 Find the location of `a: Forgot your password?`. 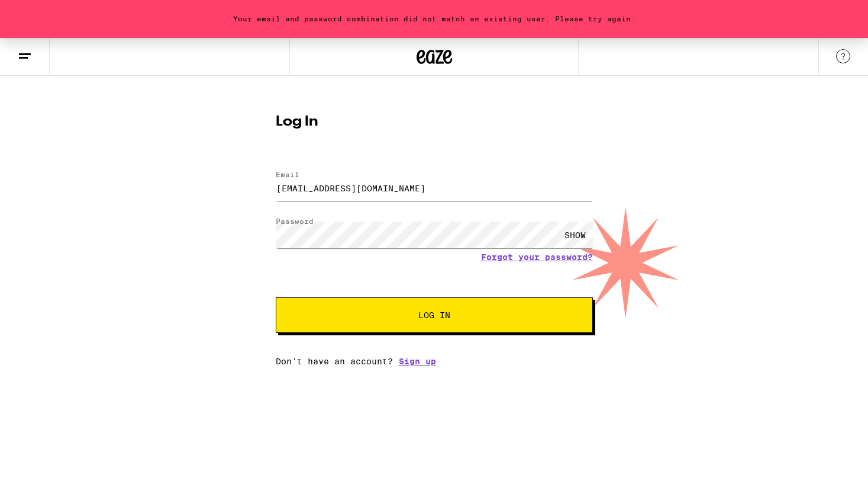

a: Forgot your password? is located at coordinates (536, 257).